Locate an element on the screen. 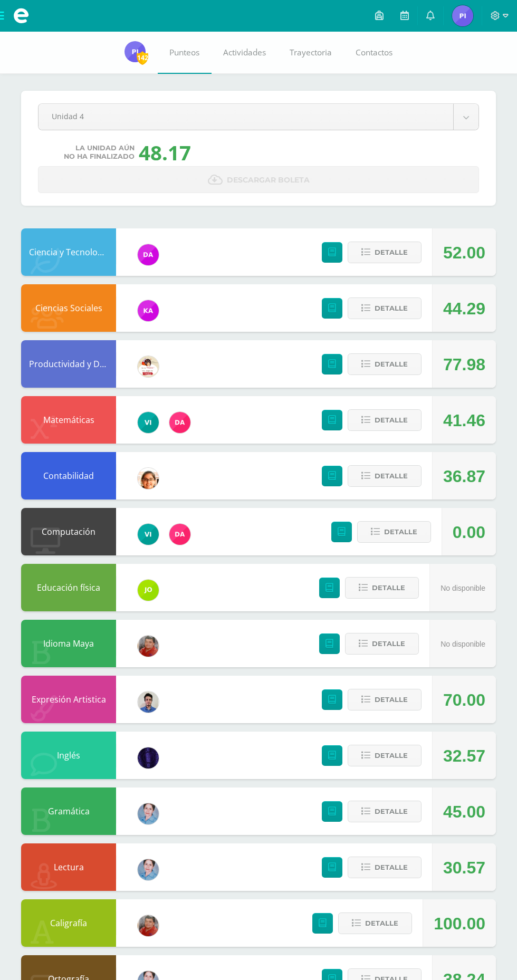 The width and height of the screenshot is (517, 980). div: Ciencias Sociales is located at coordinates (69, 308).